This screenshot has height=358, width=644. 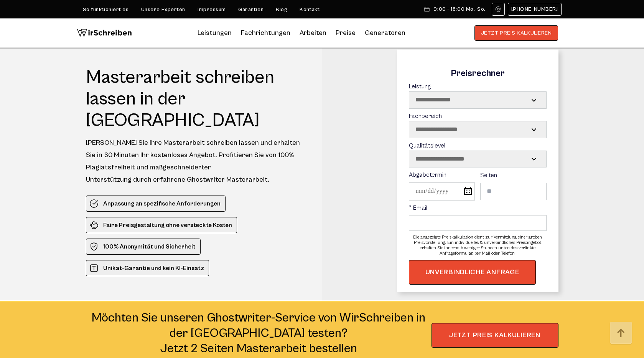 What do you see at coordinates (143, 247) in the screenshot?
I see `li: 100% Anonymität und Sicherheit` at bounding box center [143, 247].